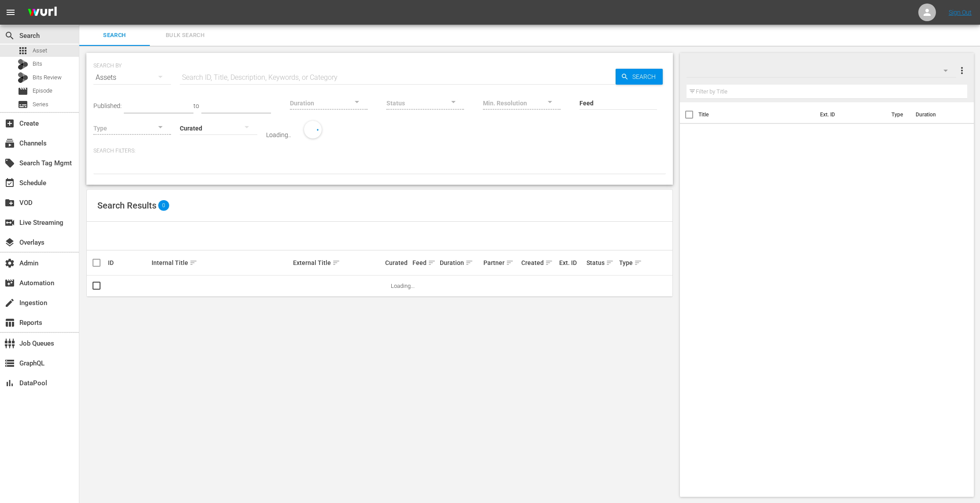 Image resolution: width=980 pixels, height=503 pixels. I want to click on th: Type, so click(898, 115).